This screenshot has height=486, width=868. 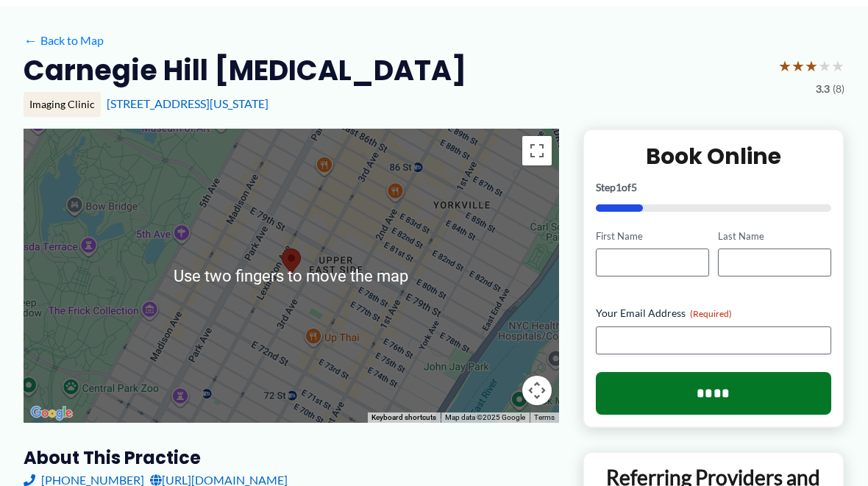 I want to click on a: ←Back to Map, so click(x=63, y=41).